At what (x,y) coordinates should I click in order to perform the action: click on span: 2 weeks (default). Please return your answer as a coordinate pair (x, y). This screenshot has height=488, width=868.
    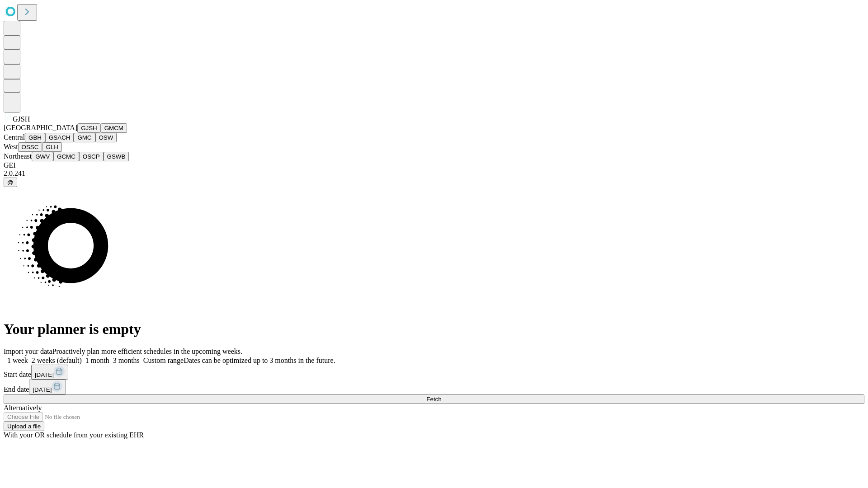
    Looking at the image, I should click on (57, 360).